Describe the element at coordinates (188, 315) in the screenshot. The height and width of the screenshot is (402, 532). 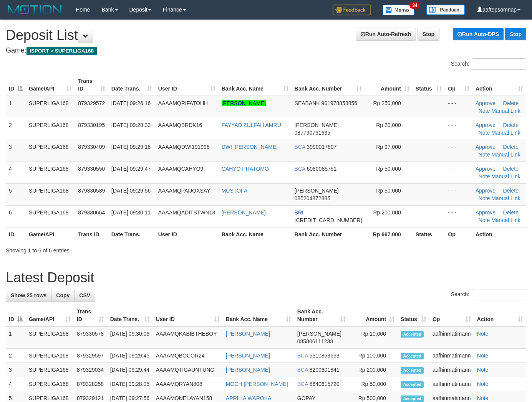
I see `th: User ID: activate to sort column ascending` at that location.